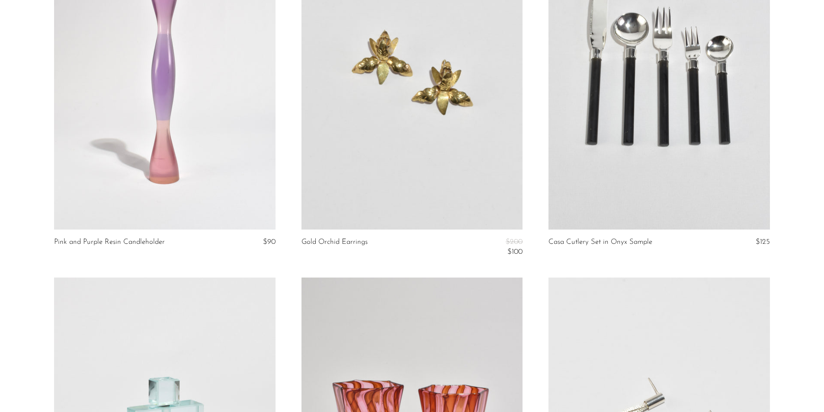 The height and width of the screenshot is (412, 824). I want to click on a: Casa Cutlery Set in Onyx Sample, so click(601, 242).